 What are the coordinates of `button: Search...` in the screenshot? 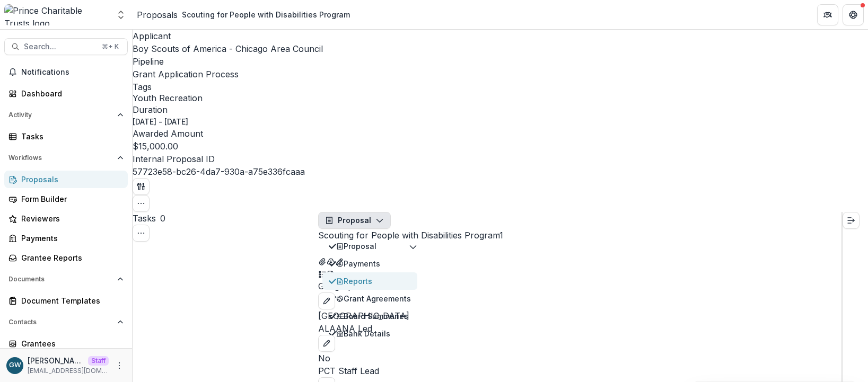 It's located at (66, 46).